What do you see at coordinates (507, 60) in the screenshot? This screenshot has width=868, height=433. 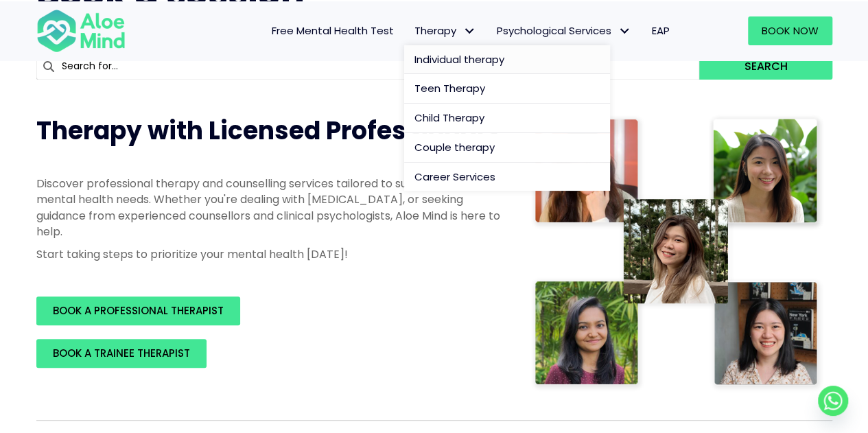 I see `a: Individual therapy` at bounding box center [507, 60].